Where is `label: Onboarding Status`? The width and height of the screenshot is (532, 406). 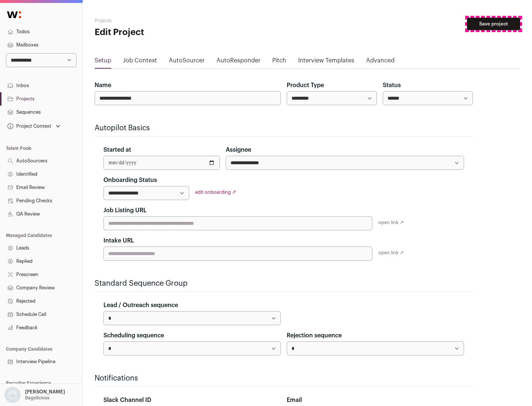 label: Onboarding Status is located at coordinates (130, 180).